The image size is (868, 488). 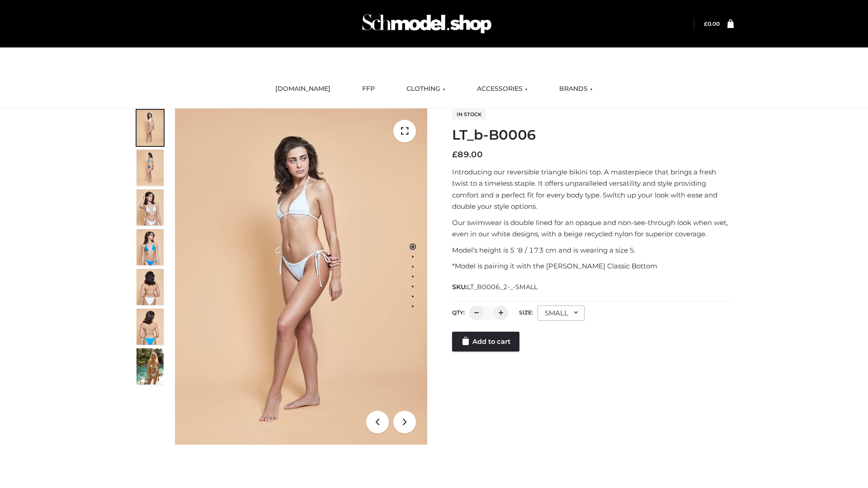 I want to click on p: Our swimwear is double lined for an opaque and non-see-through look when wet, even in our white d..., so click(x=592, y=229).